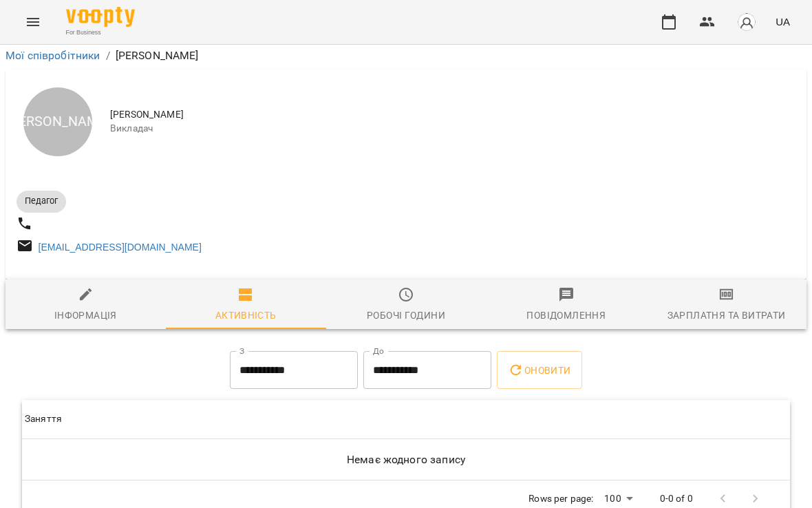 This screenshot has height=508, width=812. Describe the element at coordinates (406, 460) in the screenshot. I see `h6: Немає жодного запису` at that location.